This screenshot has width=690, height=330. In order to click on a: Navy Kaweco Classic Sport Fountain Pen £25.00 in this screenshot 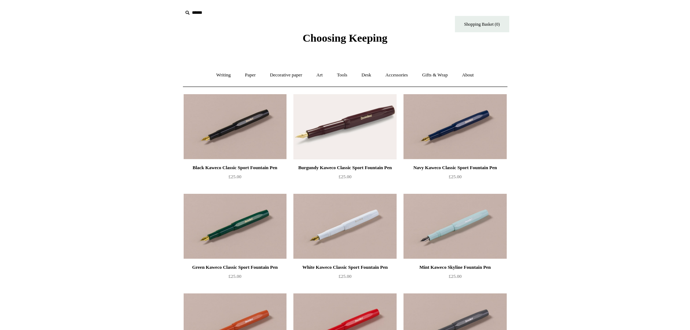, I will do `click(455, 178)`.